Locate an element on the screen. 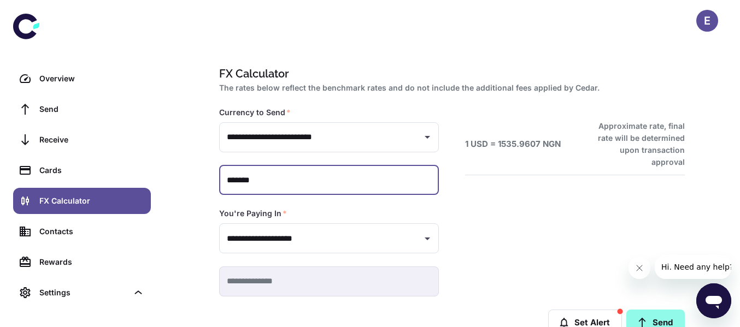 Image resolution: width=740 pixels, height=327 pixels. label: Currency to Send is located at coordinates (255, 113).